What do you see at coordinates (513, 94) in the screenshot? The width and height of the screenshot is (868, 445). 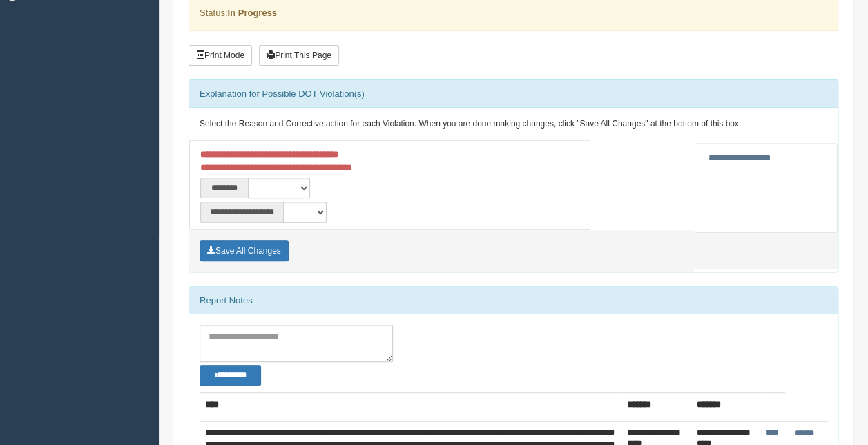 I see `div: Explanation for Possible DOT Violation(s)` at bounding box center [513, 94].